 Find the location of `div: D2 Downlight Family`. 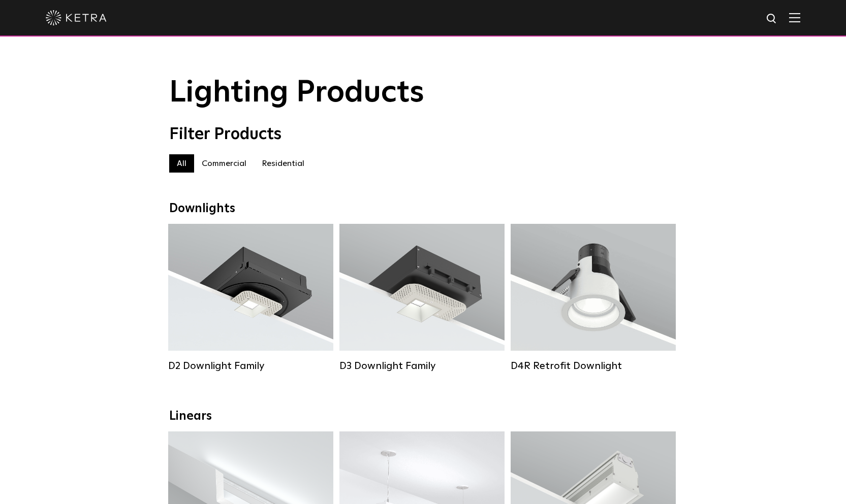

div: D2 Downlight Family is located at coordinates (251, 366).